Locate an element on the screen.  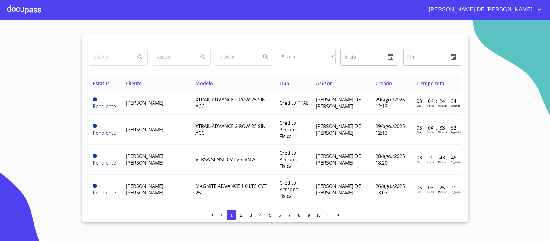
span: Crédito PFAE is located at coordinates (294, 103).